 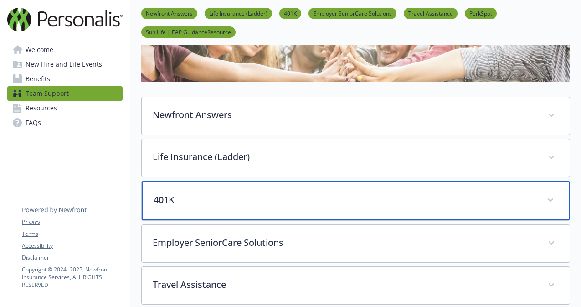 What do you see at coordinates (169, 13) in the screenshot?
I see `a: Newfront Answers` at bounding box center [169, 13].